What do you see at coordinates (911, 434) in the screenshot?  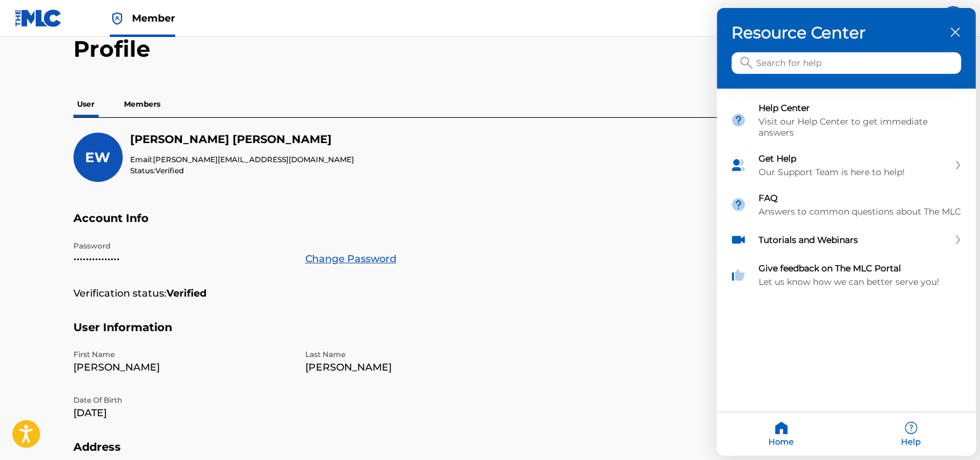 I see `div: Help` at bounding box center [911, 434].